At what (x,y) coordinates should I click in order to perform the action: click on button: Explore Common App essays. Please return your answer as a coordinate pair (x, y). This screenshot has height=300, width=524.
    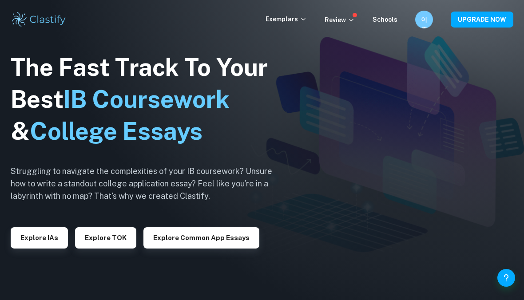
    Looking at the image, I should click on (201, 238).